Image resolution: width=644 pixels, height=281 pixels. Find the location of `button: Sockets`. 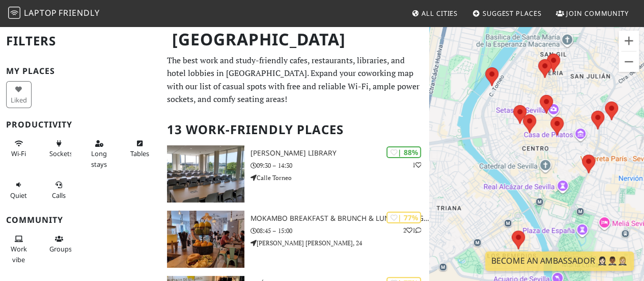

button: Sockets is located at coordinates (59, 148).